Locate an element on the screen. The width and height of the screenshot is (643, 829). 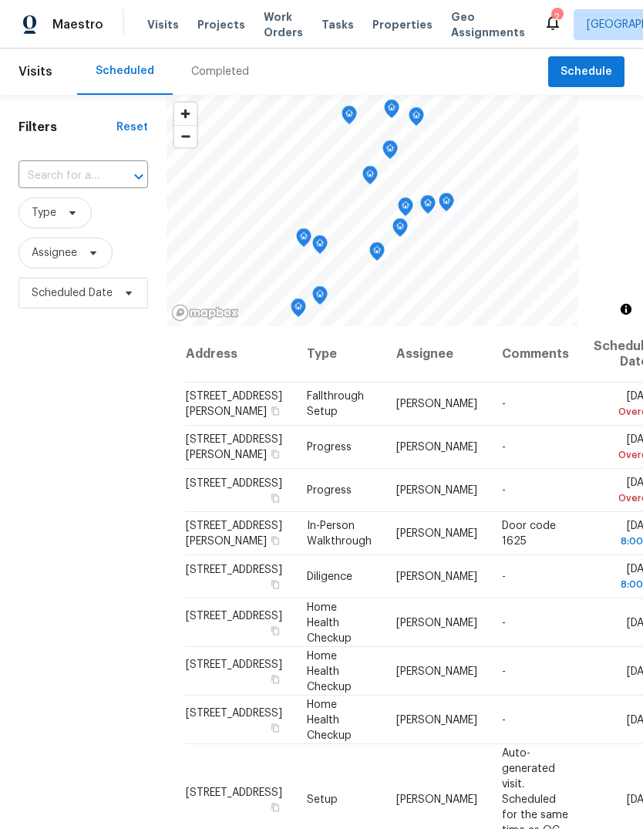
span: Schedule is located at coordinates (586, 72).